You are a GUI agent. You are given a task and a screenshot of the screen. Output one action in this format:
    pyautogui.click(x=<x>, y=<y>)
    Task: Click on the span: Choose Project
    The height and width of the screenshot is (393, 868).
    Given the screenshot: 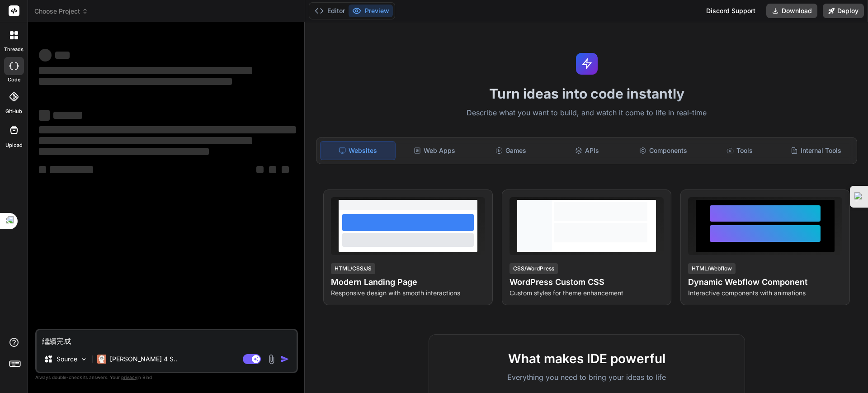 What is the action you would take?
    pyautogui.click(x=61, y=12)
    